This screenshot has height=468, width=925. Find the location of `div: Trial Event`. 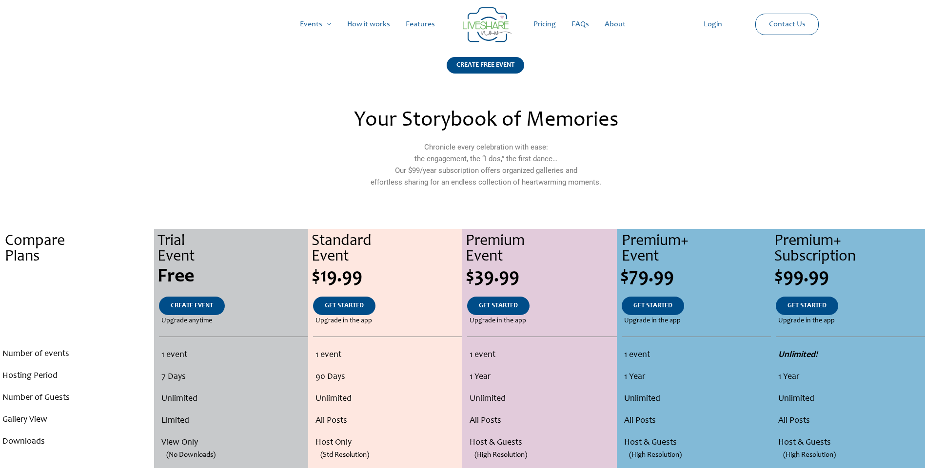

div: Trial Event is located at coordinates (232, 250).